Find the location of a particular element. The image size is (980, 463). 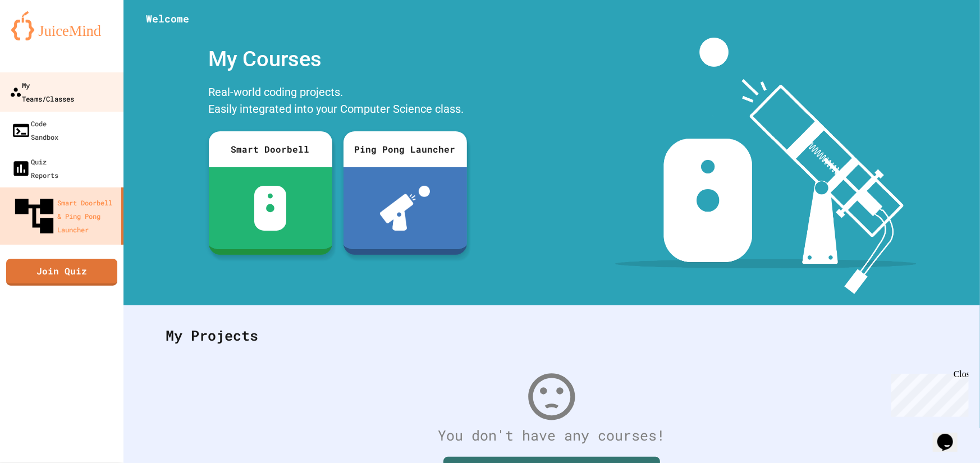

img: logo-orange.svg is located at coordinates (61, 26).